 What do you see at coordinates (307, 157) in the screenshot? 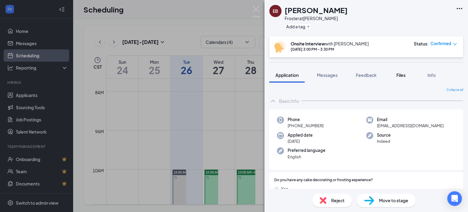
I see `span: English` at bounding box center [307, 157].